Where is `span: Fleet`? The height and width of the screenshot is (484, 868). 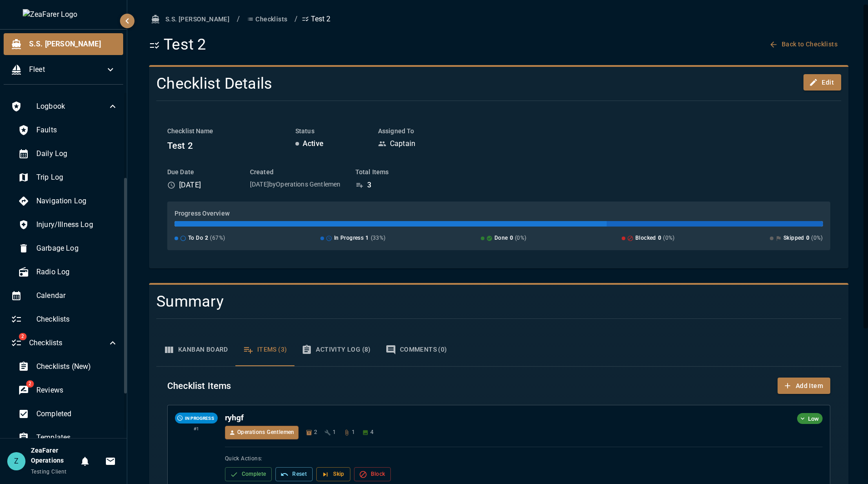 span: Fleet is located at coordinates (67, 69).